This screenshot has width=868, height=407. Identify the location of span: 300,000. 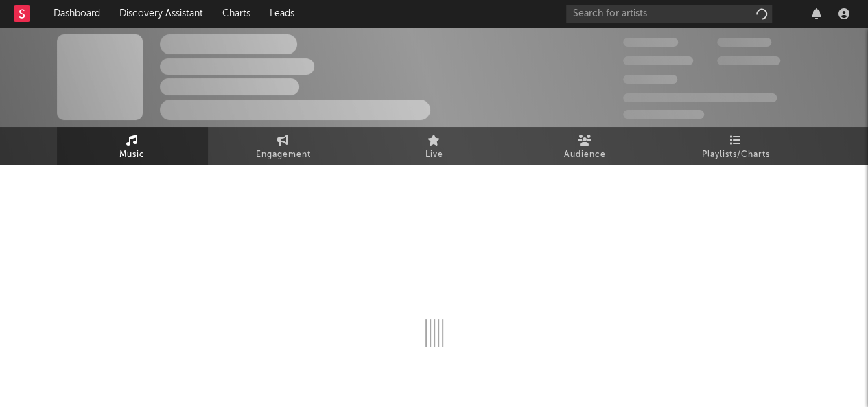
(651, 41).